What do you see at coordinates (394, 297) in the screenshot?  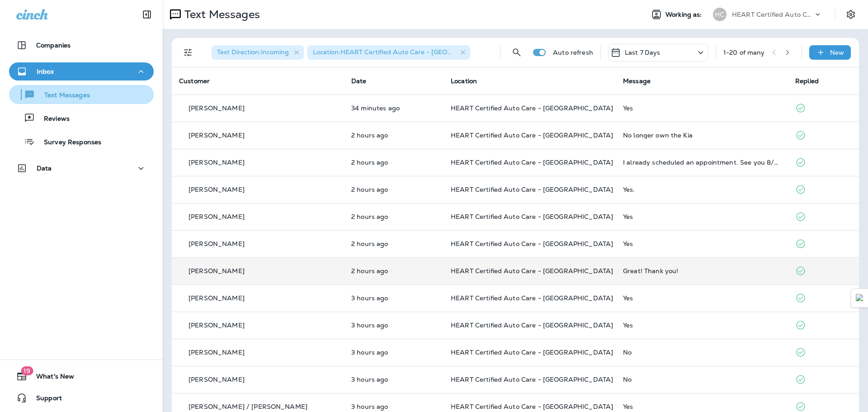 I see `p: Aug 14, 2025 09:41 AM` at bounding box center [394, 297].